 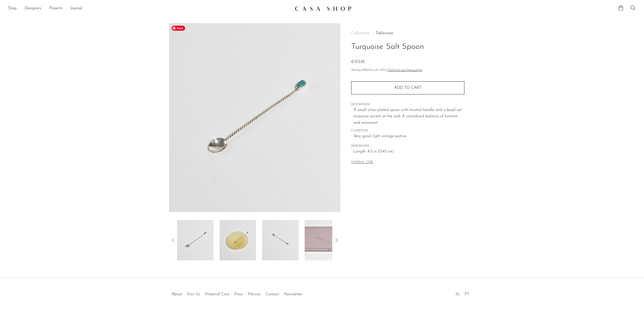 What do you see at coordinates (237, 293) in the screenshot?
I see `ul: Quick links` at bounding box center [237, 293].